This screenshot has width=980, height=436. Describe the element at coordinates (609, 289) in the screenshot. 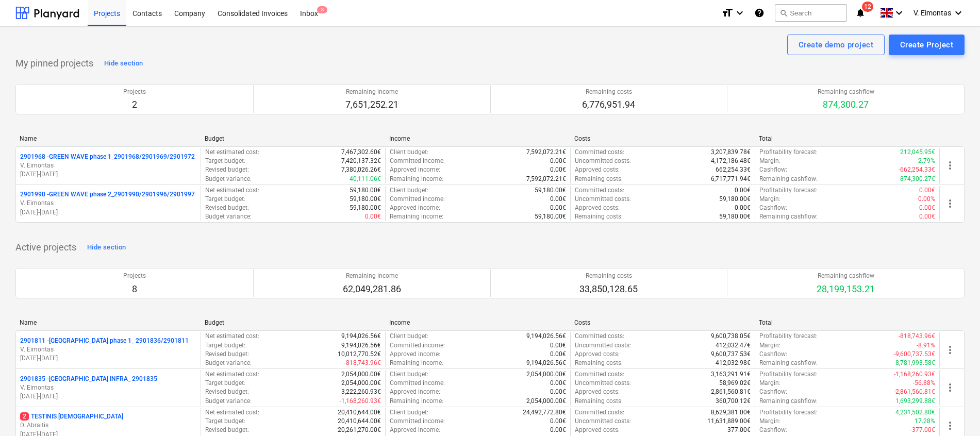

I see `p: 33,850,128.65` at that location.